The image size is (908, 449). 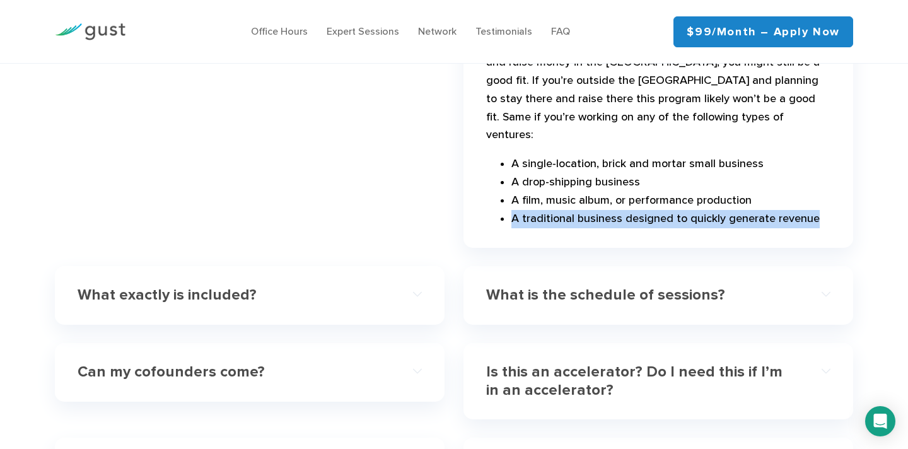 What do you see at coordinates (641, 382) in the screenshot?
I see `h4: Is this an accelerator? Do I need this if I’m in an accelerator?` at bounding box center [641, 382].